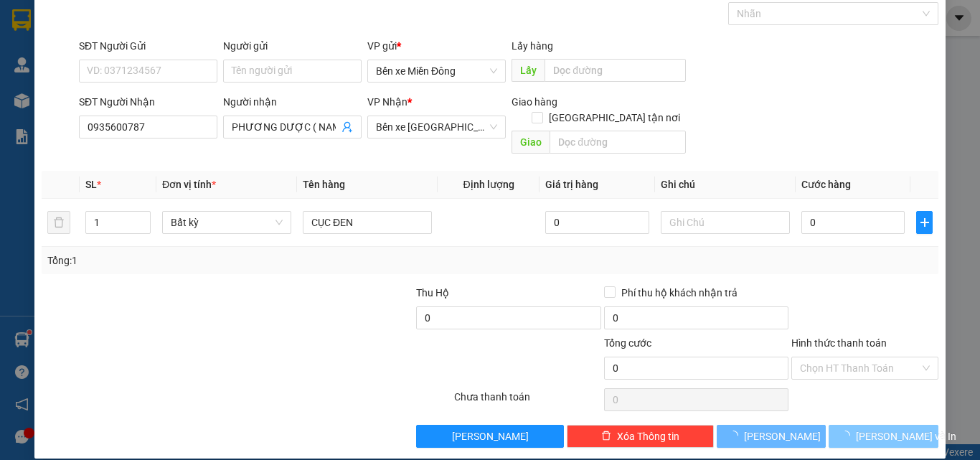 The width and height of the screenshot is (980, 460). Describe the element at coordinates (214, 260) in the screenshot. I see `div: Tổng: 1` at that location.